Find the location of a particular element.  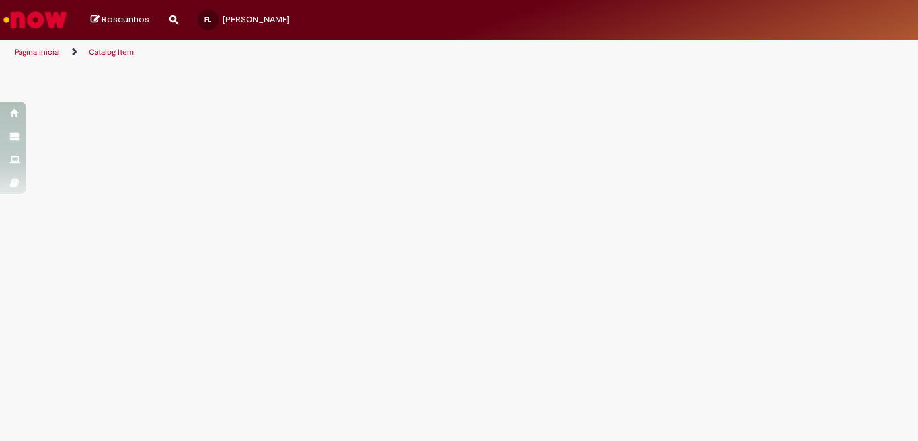

span: Rascunhos is located at coordinates (126, 19).